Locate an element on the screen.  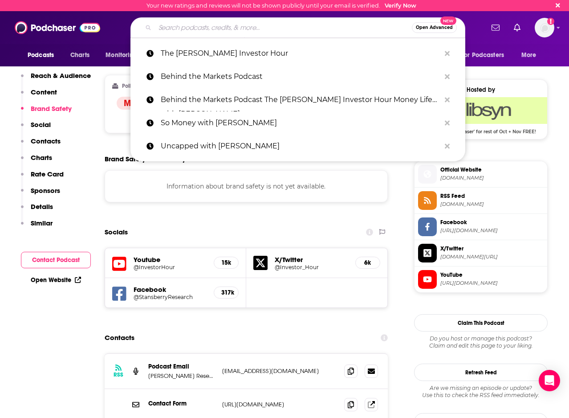
p: The Stansberry Investor Hour is located at coordinates (301, 53).